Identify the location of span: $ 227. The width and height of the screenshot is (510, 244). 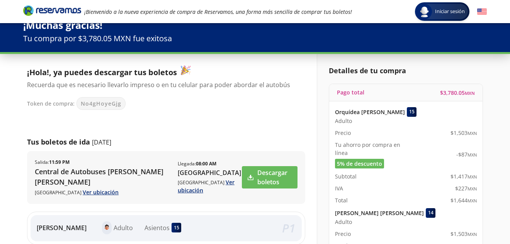
(466, 188).